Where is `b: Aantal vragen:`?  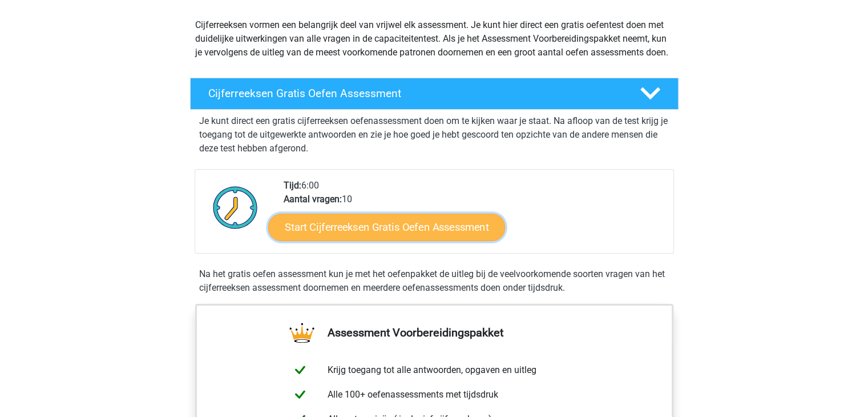 b: Aantal vragen: is located at coordinates (313, 198).